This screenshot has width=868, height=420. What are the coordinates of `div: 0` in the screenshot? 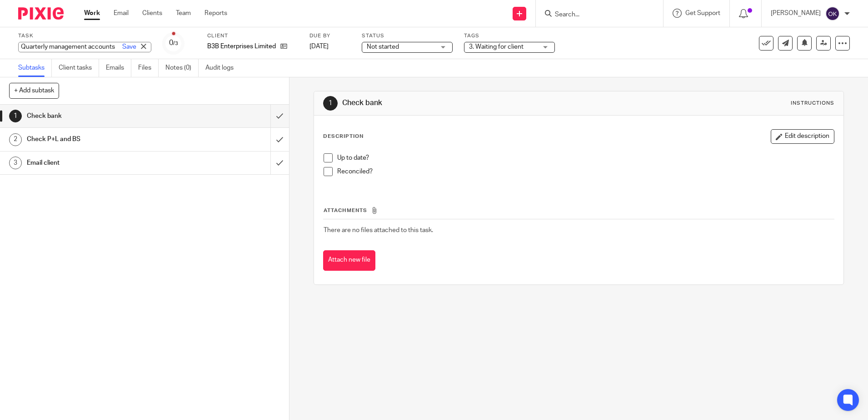 It's located at (174, 43).